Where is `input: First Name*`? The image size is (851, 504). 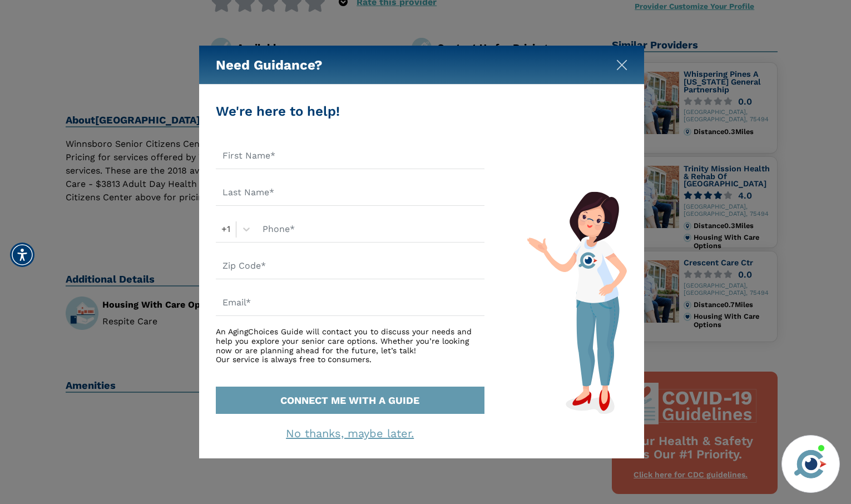
input: First Name* is located at coordinates (350, 157).